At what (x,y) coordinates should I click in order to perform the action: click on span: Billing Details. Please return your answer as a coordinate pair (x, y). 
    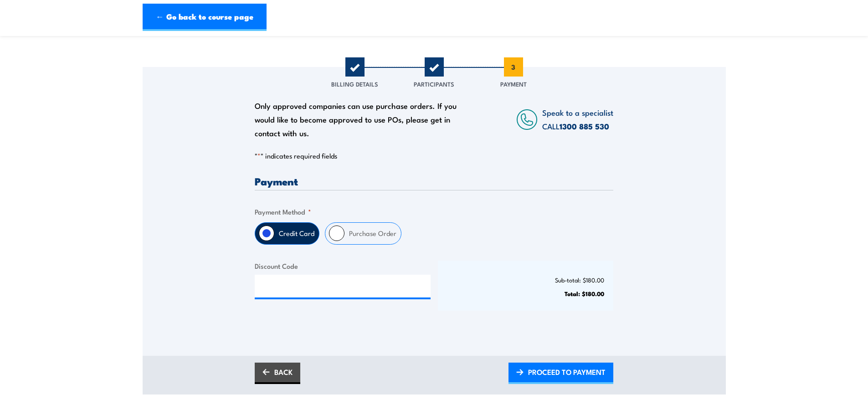
    Looking at the image, I should click on (355, 84).